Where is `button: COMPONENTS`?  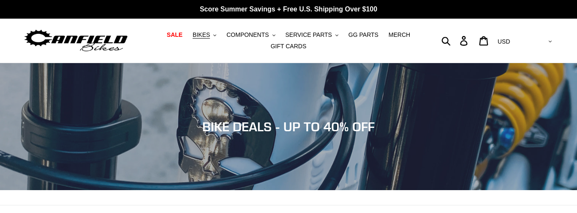
button: COMPONENTS is located at coordinates (251, 35).